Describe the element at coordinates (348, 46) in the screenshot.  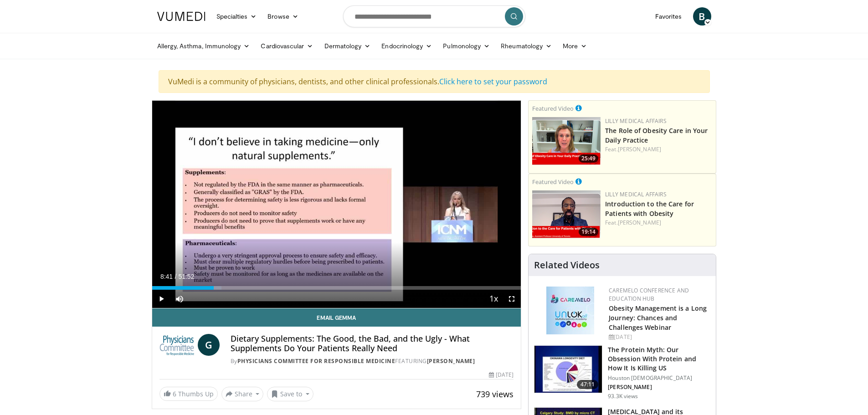
I see `a: Dermatology` at that location.